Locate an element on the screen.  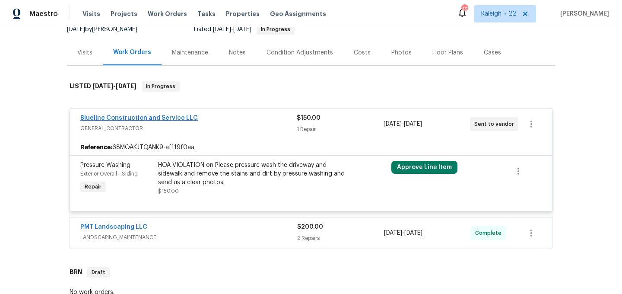
div: 455 is located at coordinates (465, 10).